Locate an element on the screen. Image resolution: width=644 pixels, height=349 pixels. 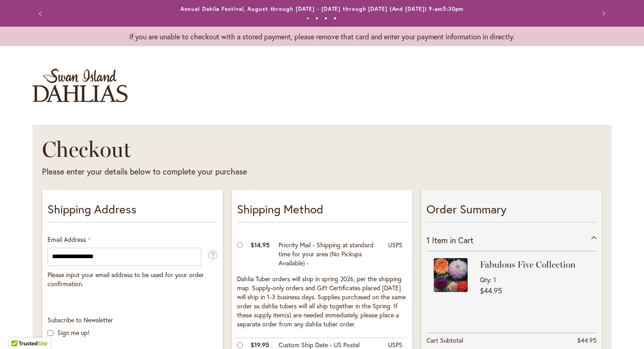
span: Item in Cart is located at coordinates (452, 240).